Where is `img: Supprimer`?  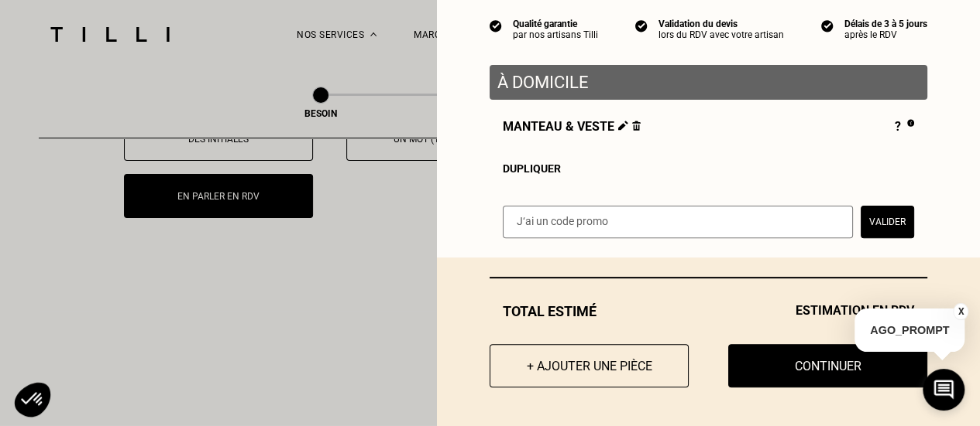
img: Supprimer is located at coordinates (635, 125).